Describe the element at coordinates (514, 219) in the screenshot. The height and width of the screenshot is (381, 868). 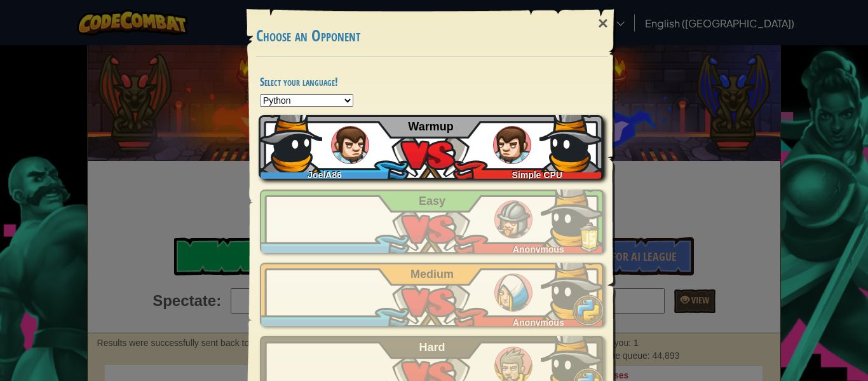
I see `img: humans_ladder_easy.png` at that location.